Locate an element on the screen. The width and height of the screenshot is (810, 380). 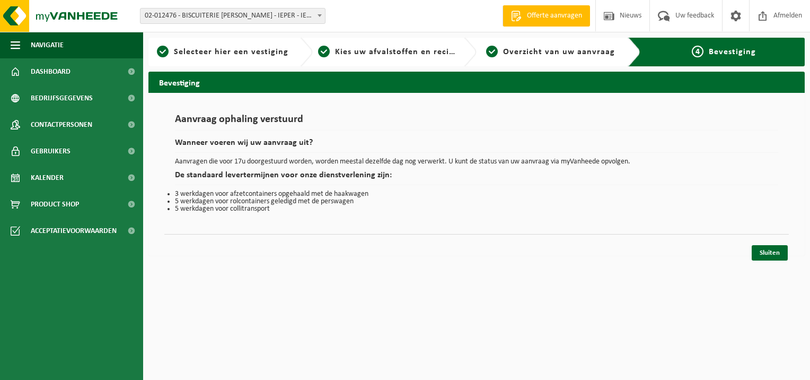
h2: Bevestiging is located at coordinates (477, 82).